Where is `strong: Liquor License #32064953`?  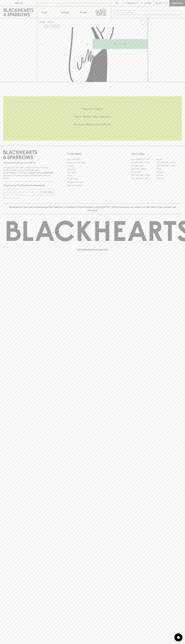 strong: Liquor License #32064953 is located at coordinates (41, 173).